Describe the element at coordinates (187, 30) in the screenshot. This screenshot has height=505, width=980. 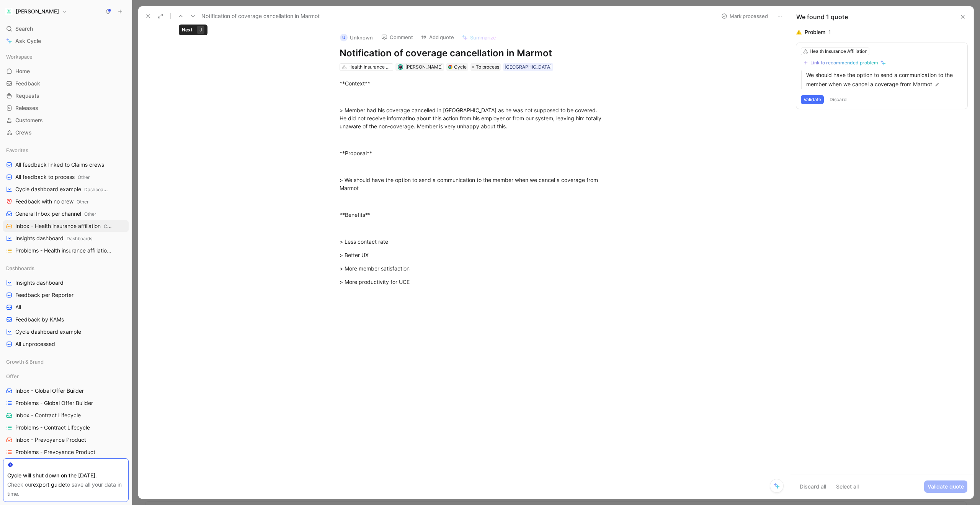
I see `div: Next` at that location.